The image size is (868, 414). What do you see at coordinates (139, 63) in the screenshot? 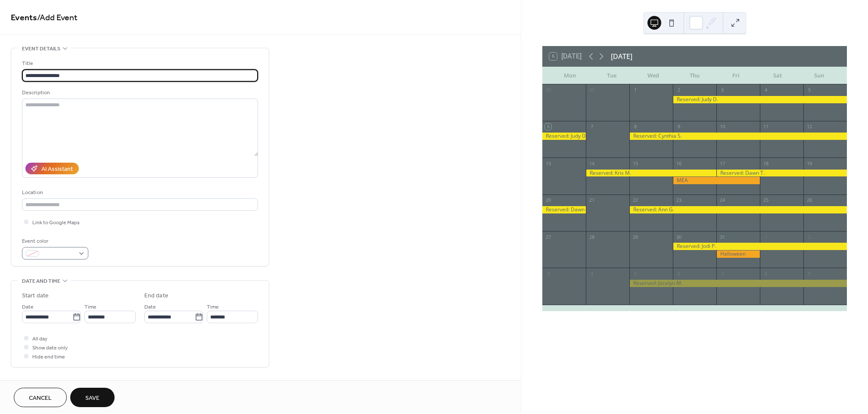
I see `div: Title` at bounding box center [139, 63].